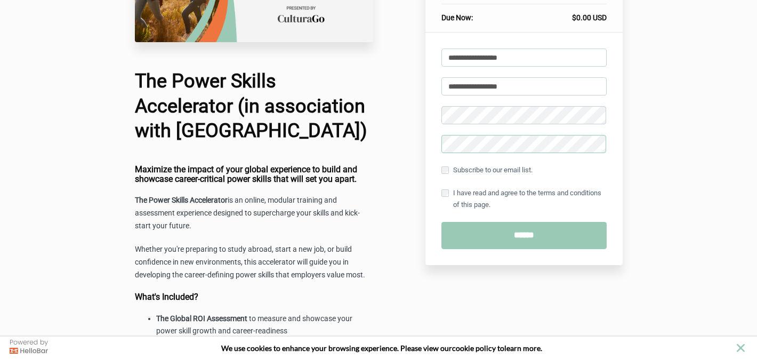 The width and height of the screenshot is (757, 359). I want to click on label: I have read and agree to the terms and conditions of this page., so click(524, 199).